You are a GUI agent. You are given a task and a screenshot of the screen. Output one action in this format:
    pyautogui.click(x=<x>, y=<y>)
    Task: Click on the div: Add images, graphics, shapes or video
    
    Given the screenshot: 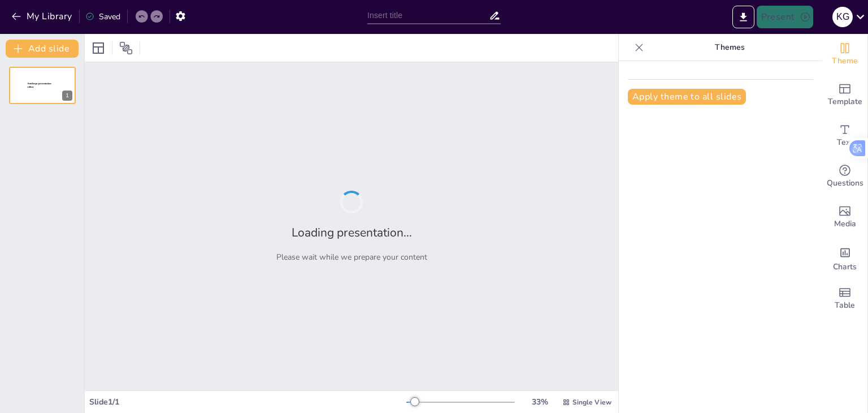 What is the action you would take?
    pyautogui.click(x=844, y=217)
    